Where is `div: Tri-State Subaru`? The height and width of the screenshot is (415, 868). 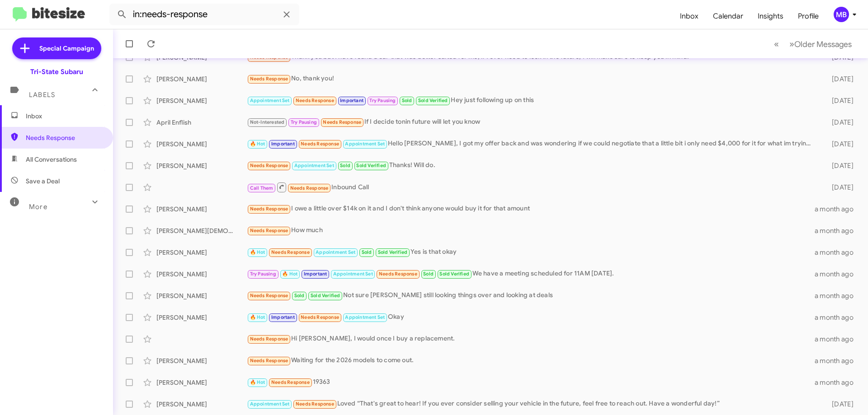
div: Tri-State Subaru is located at coordinates (56, 72).